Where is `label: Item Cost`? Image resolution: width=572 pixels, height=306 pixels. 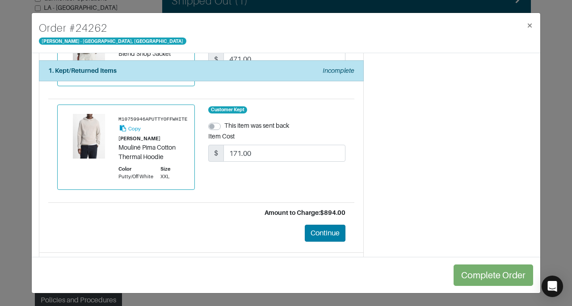
label: Item Cost is located at coordinates (221, 136).